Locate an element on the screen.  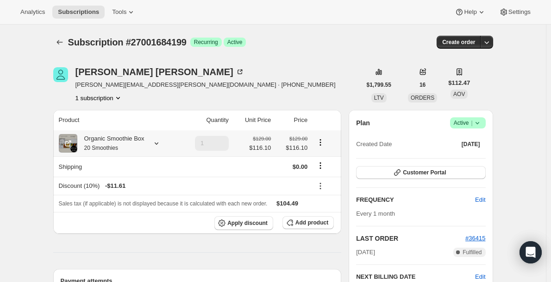
button: Help is located at coordinates (470, 12).